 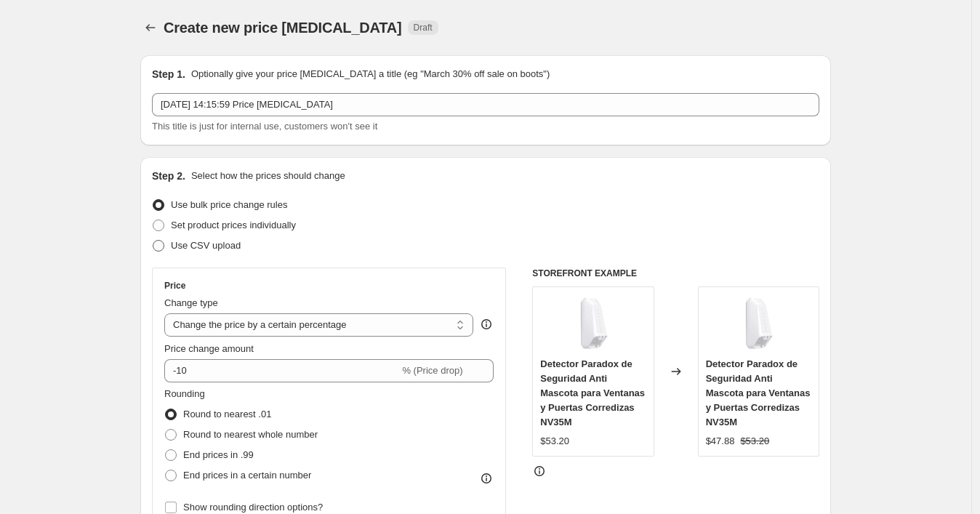 What do you see at coordinates (265, 126) in the screenshot?
I see `span: This title is just for internal use, customers won't see it` at bounding box center [265, 126].